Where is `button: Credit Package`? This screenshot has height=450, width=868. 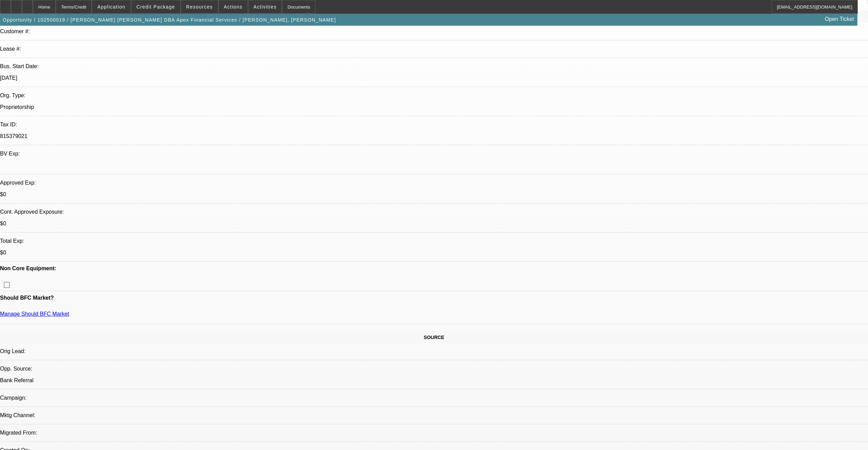 button: Credit Package is located at coordinates (156, 7).